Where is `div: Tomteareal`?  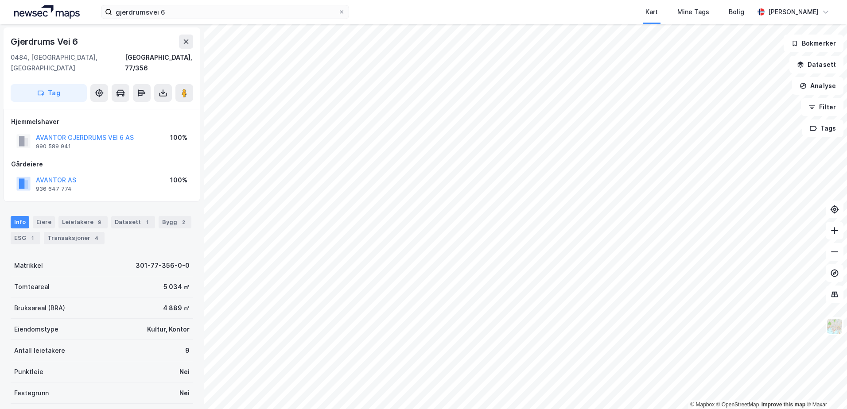
div: Tomteareal is located at coordinates (32, 287).